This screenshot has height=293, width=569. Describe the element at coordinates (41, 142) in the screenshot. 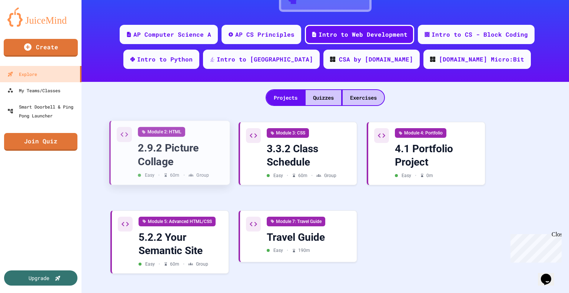

I see `a: Join Quiz` at that location.